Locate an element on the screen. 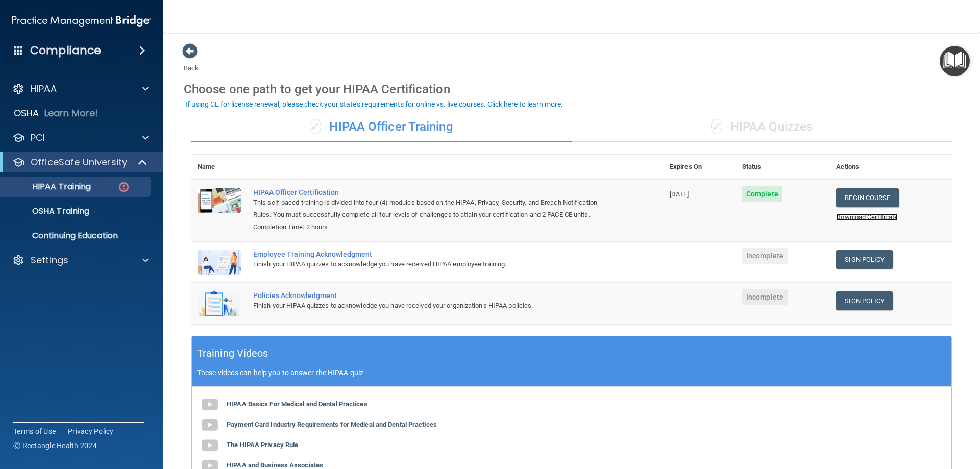  a: Download Certificate is located at coordinates (867, 217).